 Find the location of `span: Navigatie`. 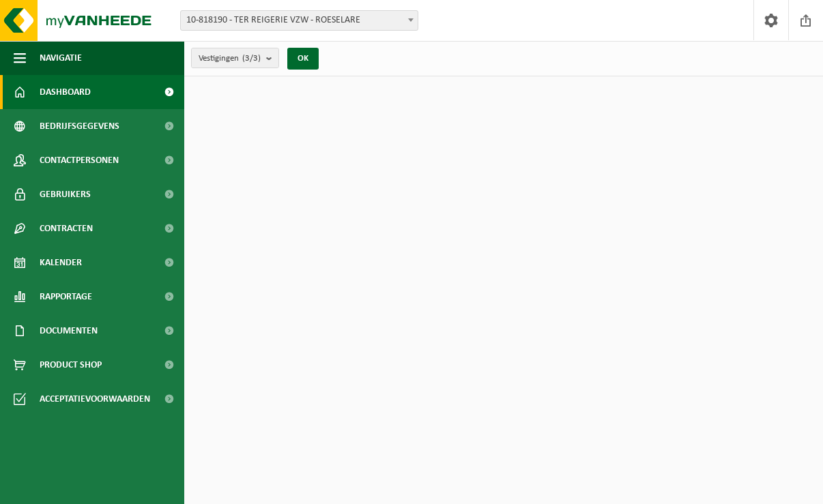

span: Navigatie is located at coordinates (61, 58).